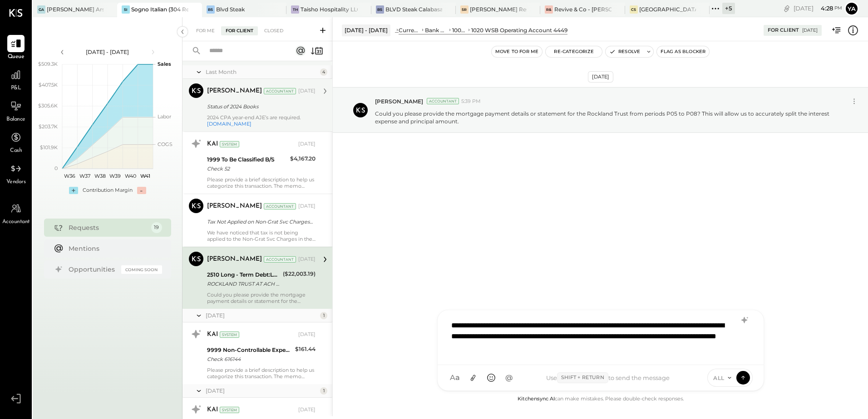 This screenshot has width=868, height=419. Describe the element at coordinates (329, 9) in the screenshot. I see `div: Taisho Hospitality LLC` at that location.